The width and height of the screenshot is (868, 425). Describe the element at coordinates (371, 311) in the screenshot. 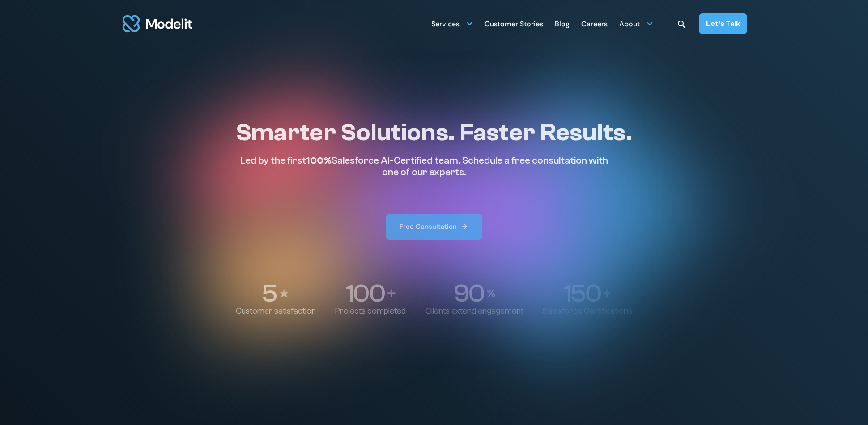

I see `p: Projects completed` at that location.